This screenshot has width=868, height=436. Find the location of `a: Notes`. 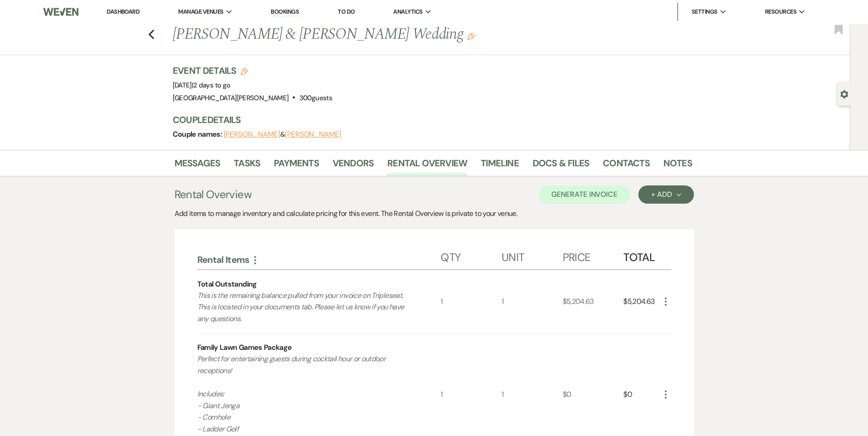

a: Notes is located at coordinates (677, 166).